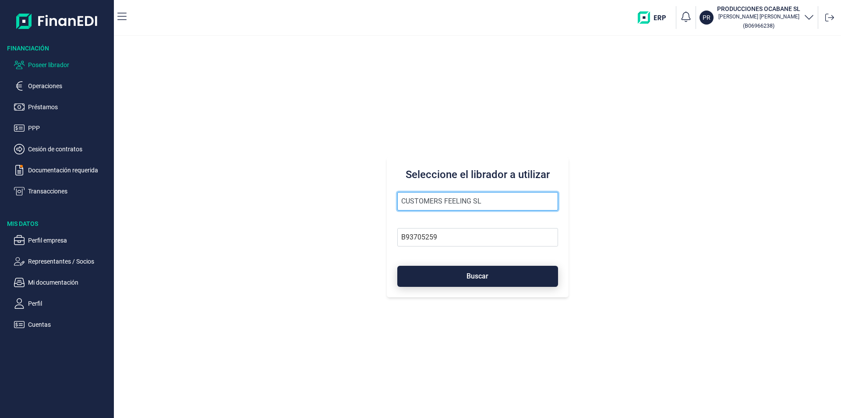 The height and width of the screenshot is (418, 841). Describe the element at coordinates (69, 303) in the screenshot. I see `p: Perfil` at that location.